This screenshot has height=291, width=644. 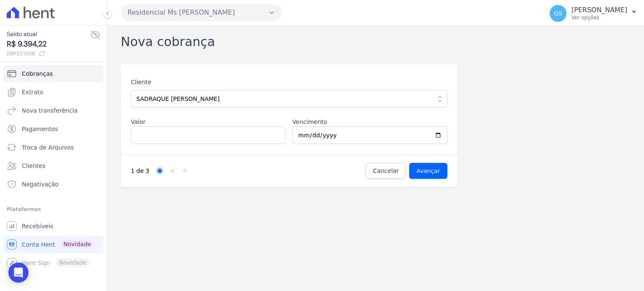 I want to click on label: Cliente, so click(x=289, y=82).